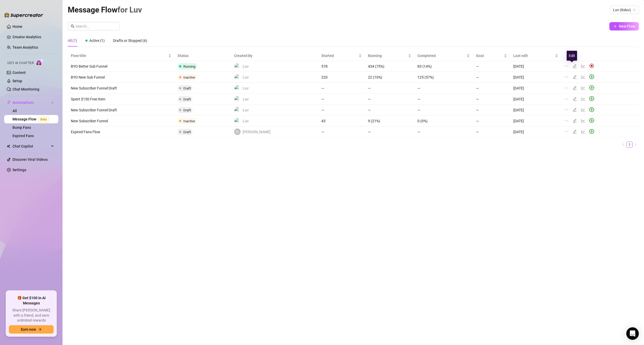 Image resolution: width=644 pixels, height=345 pixels. Describe the element at coordinates (31, 301) in the screenshot. I see `span: 🎁 Get $100 in AI Messages` at that location.